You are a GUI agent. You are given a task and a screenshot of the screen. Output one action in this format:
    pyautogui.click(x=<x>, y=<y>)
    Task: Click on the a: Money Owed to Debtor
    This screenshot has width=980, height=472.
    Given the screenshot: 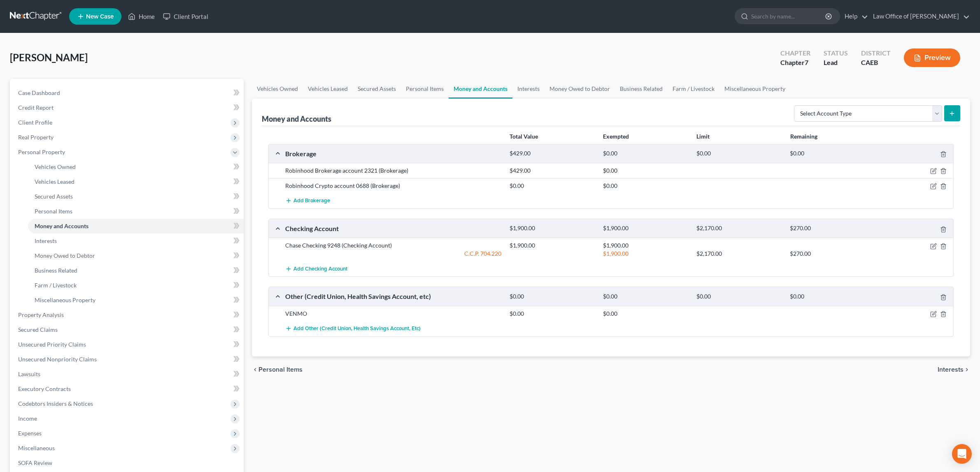 What is the action you would take?
    pyautogui.click(x=580, y=89)
    